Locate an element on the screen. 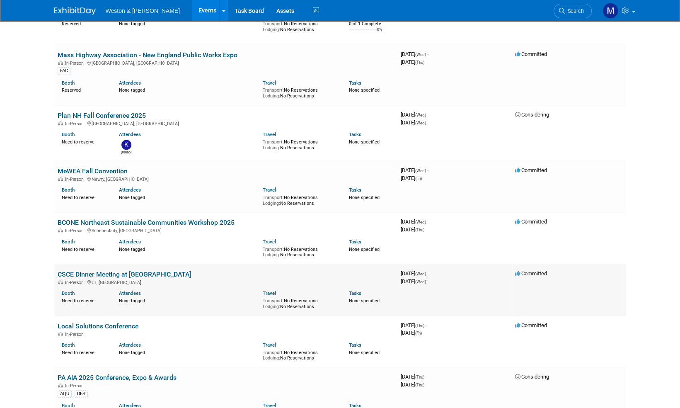  a: Search is located at coordinates (572, 11).